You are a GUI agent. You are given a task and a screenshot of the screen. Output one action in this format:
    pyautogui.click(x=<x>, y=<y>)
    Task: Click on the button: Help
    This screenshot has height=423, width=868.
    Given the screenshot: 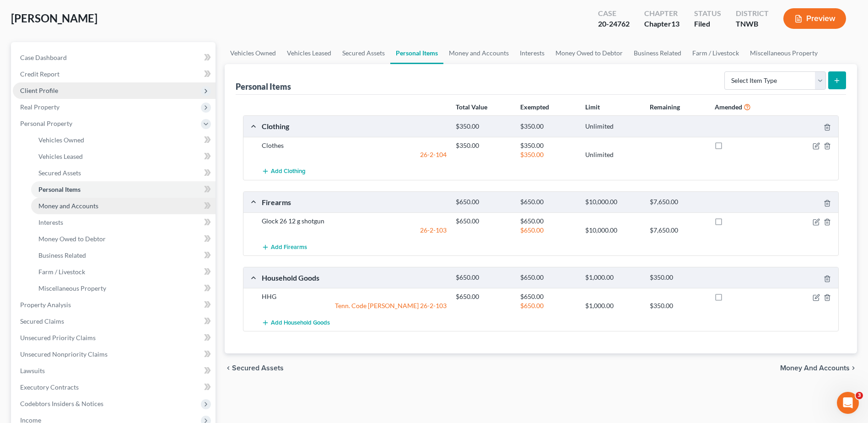 What is the action you would take?
    pyautogui.click(x=153, y=304)
    